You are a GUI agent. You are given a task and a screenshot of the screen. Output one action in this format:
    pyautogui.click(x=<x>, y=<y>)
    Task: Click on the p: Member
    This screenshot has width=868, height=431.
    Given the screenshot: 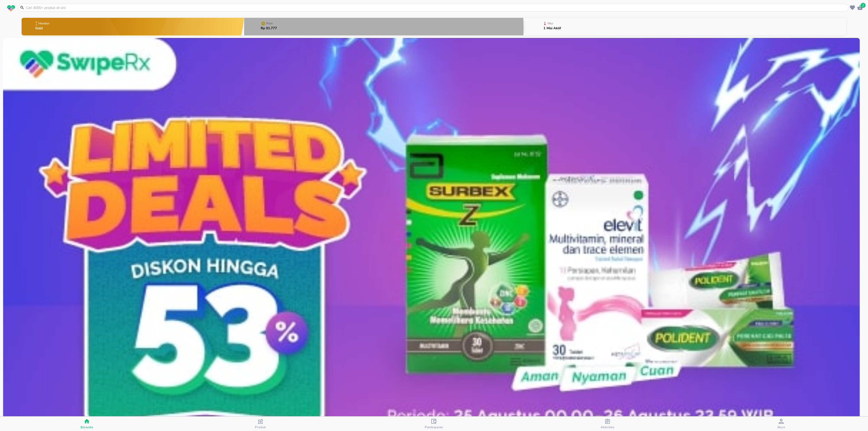 What is the action you would take?
    pyautogui.click(x=44, y=23)
    